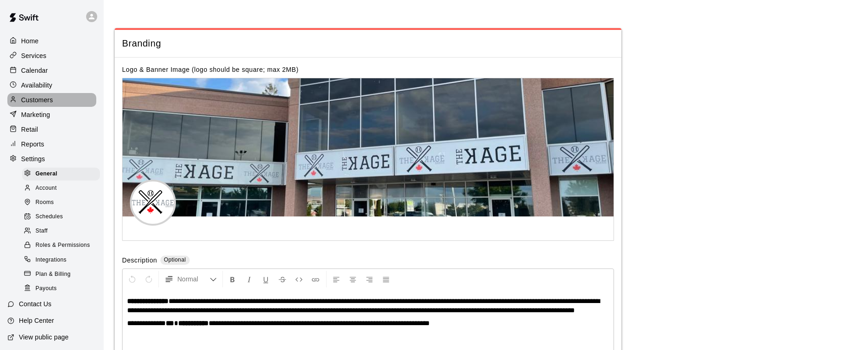 This screenshot has width=848, height=350. I want to click on a: Roles & Permissions, so click(63, 246).